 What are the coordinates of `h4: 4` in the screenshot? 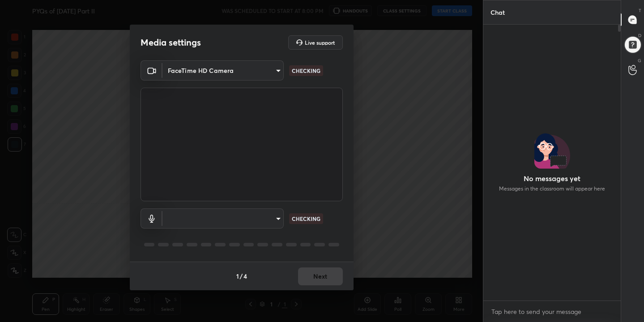 It's located at (245, 276).